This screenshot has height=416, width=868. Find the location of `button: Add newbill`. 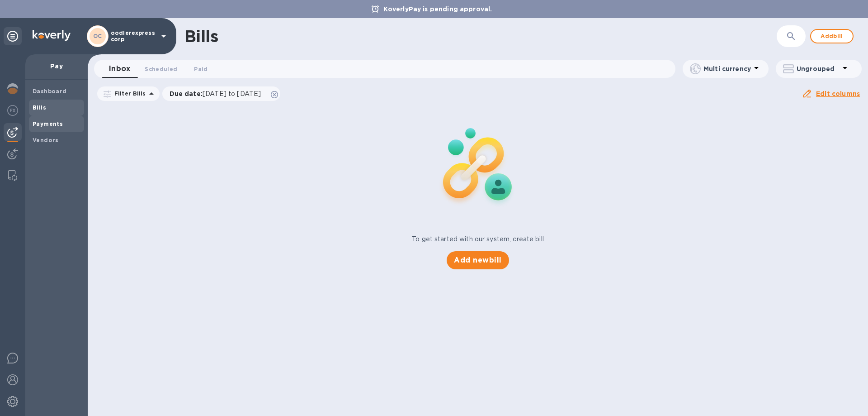

button: Add newbill is located at coordinates (478, 260).